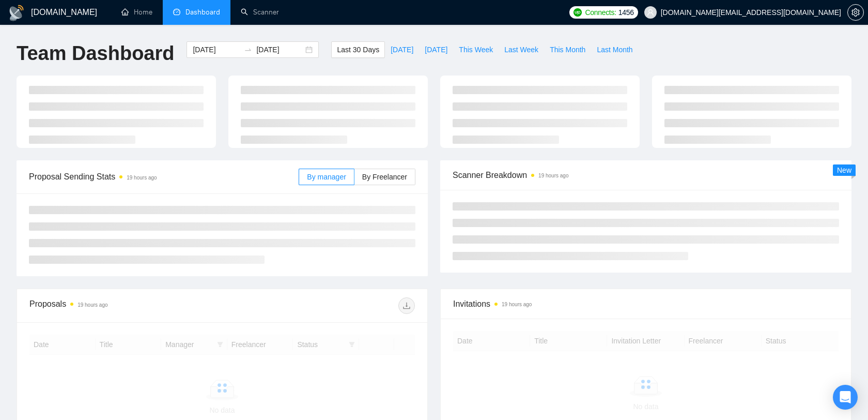  Describe the element at coordinates (326, 177) in the screenshot. I see `span: By manager` at that location.